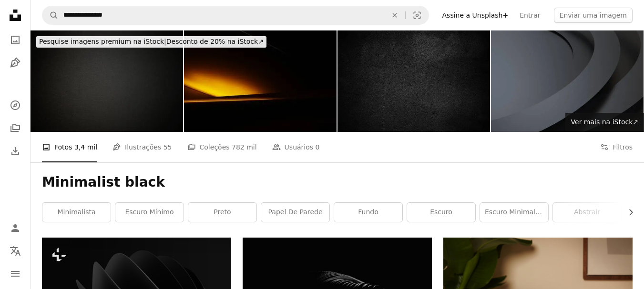 This screenshot has width=644, height=289. Describe the element at coordinates (367, 212) in the screenshot. I see `a: fundo` at that location.